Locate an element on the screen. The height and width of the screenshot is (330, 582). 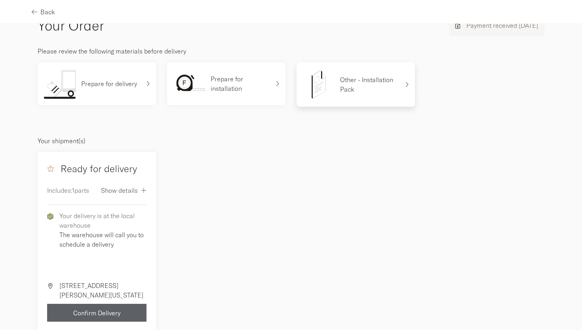
p: The warehouse will call you to schedule a delivery is located at coordinates (103, 239).